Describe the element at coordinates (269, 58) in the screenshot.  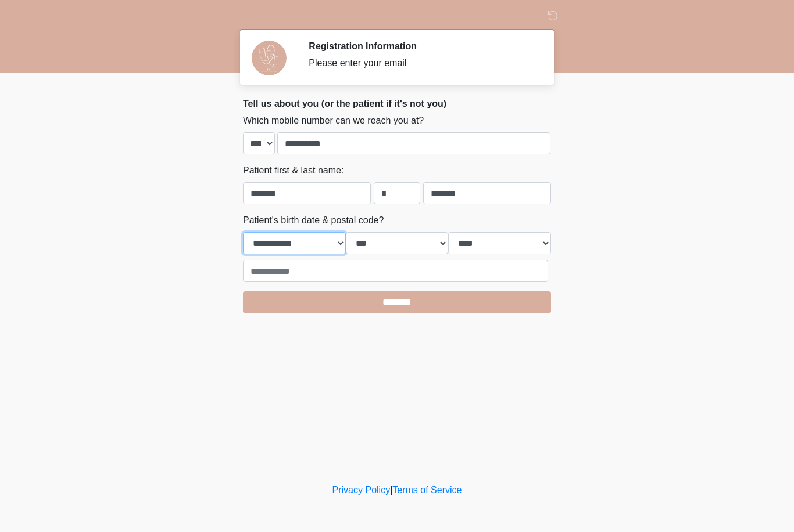
I see `img: Agent Avatar` at that location.